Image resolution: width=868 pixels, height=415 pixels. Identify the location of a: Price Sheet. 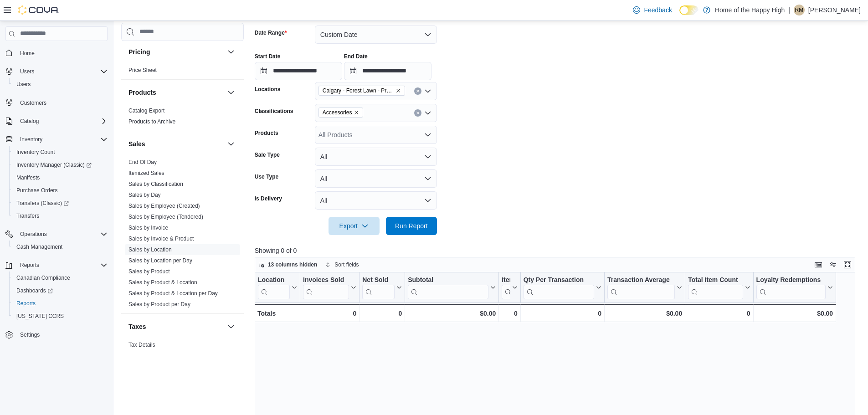
(143, 70).